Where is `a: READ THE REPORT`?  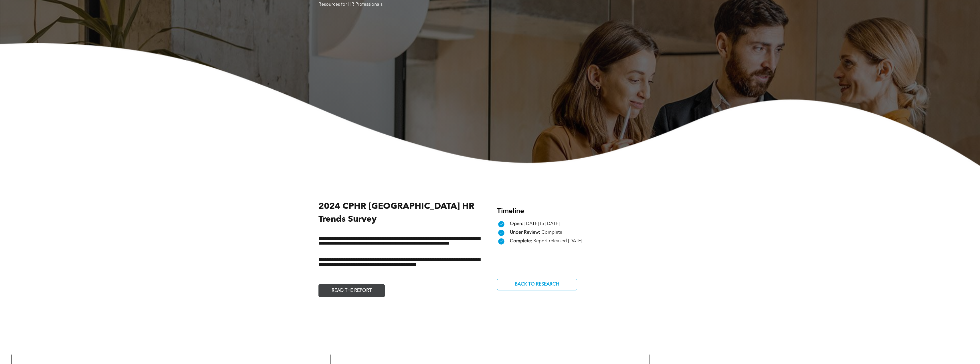 a: READ THE REPORT is located at coordinates (352, 291).